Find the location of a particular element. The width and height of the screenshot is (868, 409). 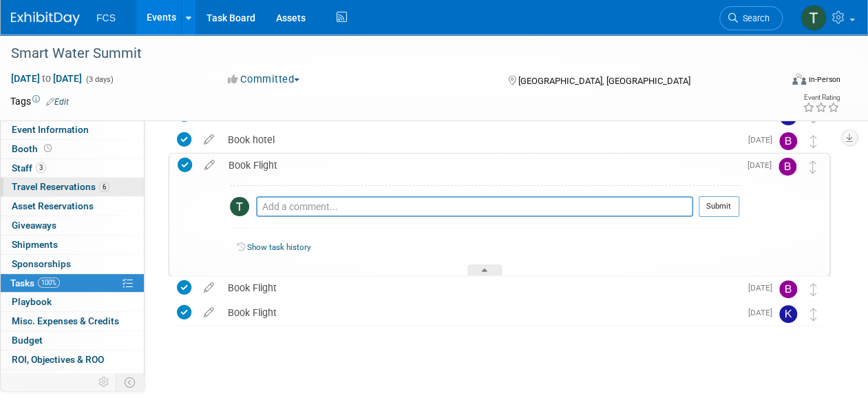

span: Staff is located at coordinates (29, 168).